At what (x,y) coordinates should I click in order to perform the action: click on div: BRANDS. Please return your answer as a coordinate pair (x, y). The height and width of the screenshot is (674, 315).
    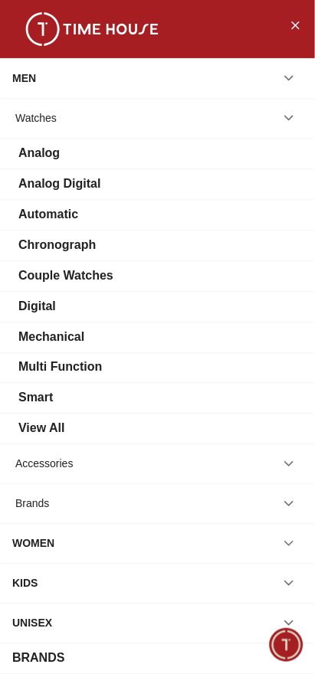
    Looking at the image, I should click on (38, 659).